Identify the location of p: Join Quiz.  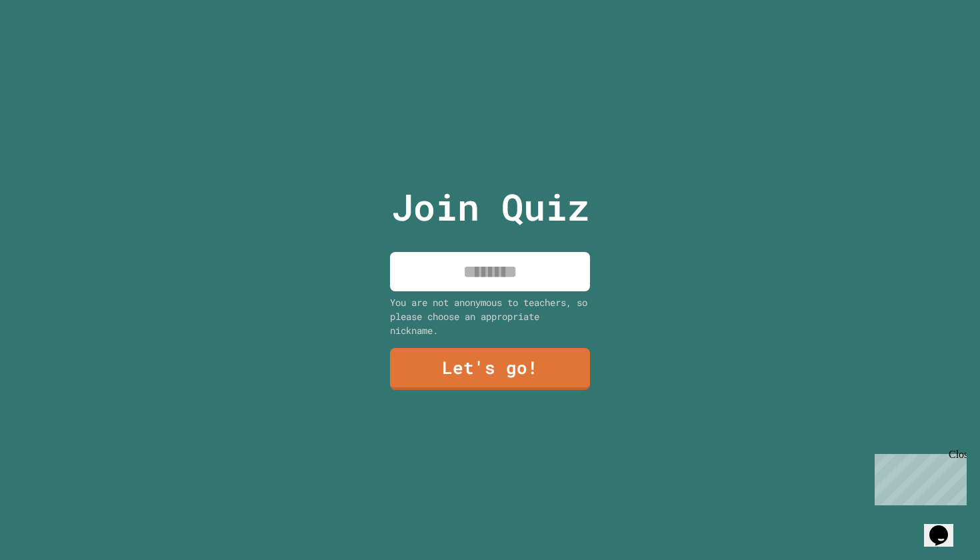
(490, 207).